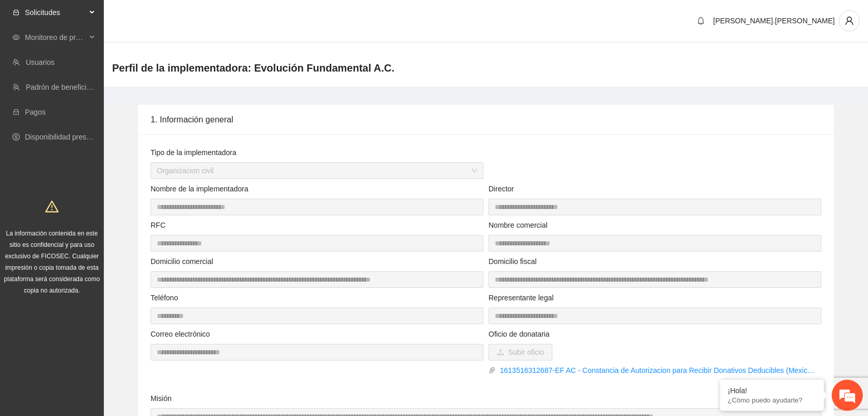 This screenshot has width=868, height=416. I want to click on span: warning, so click(52, 206).